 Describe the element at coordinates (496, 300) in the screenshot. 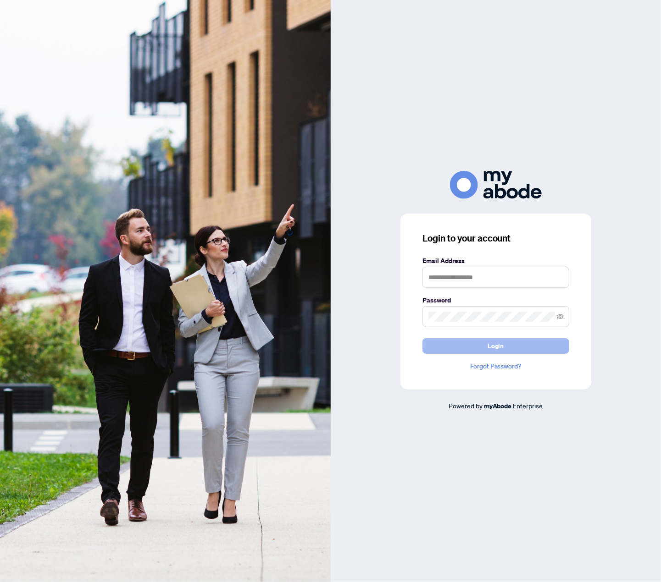

I see `label: Password` at that location.